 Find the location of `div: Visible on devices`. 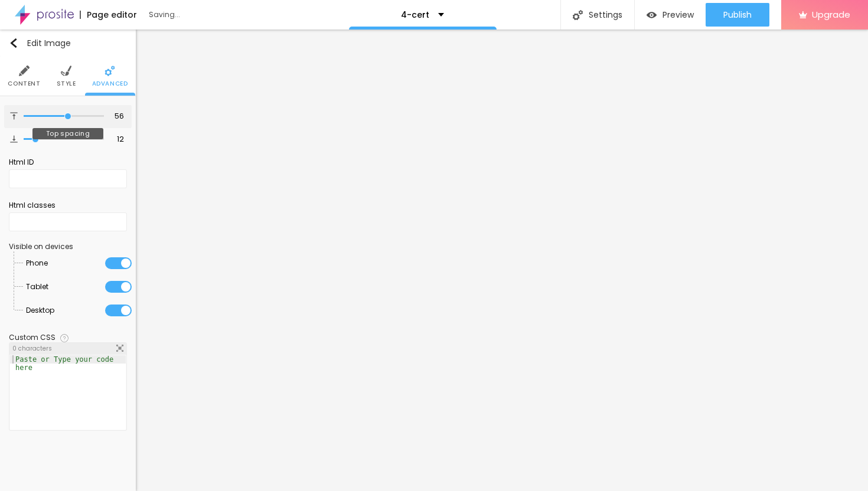

div: Visible on devices is located at coordinates (68, 246).